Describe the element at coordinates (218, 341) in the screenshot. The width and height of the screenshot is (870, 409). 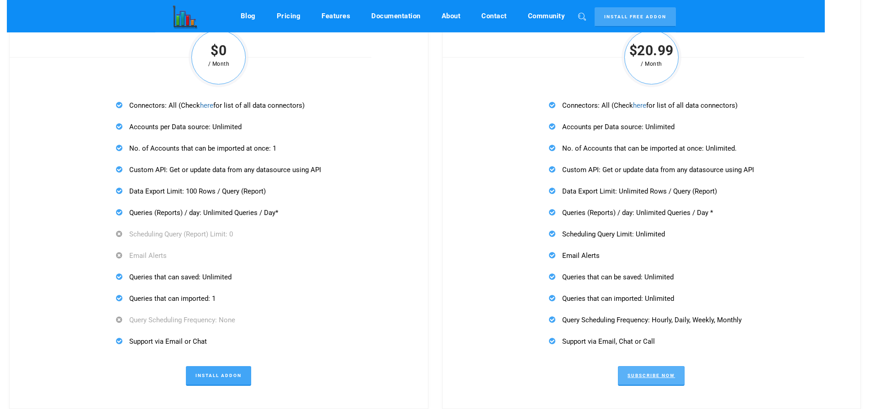
I see `p: Support via Email or Chat` at that location.